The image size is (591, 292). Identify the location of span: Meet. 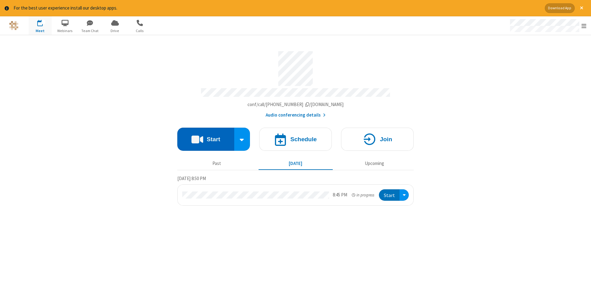
(40, 31).